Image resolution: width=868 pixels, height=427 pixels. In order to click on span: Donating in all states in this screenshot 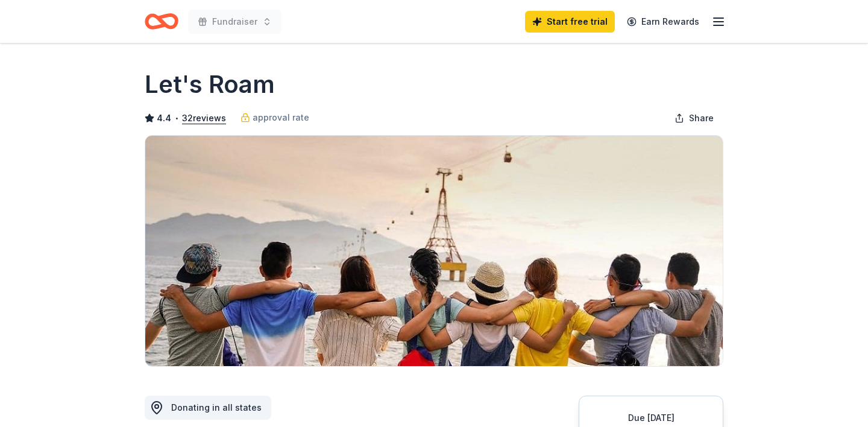, I will do `click(216, 407)`.